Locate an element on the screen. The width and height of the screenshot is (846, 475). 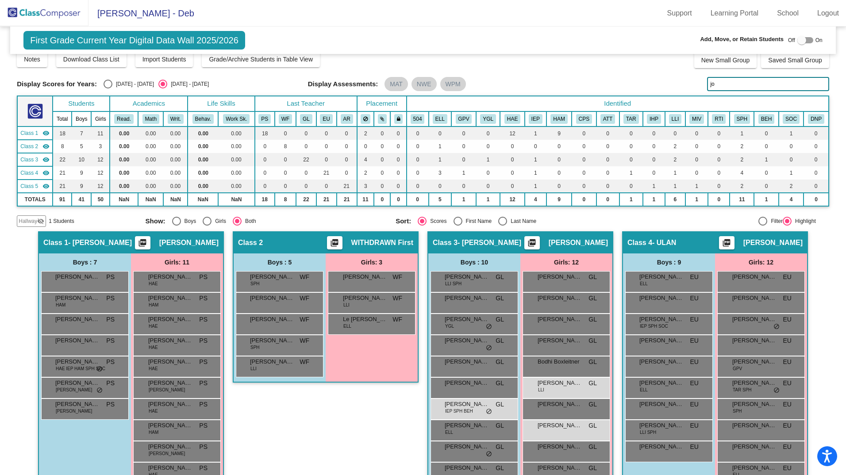
mat-icon: picture_as_pdf is located at coordinates (143, 245).